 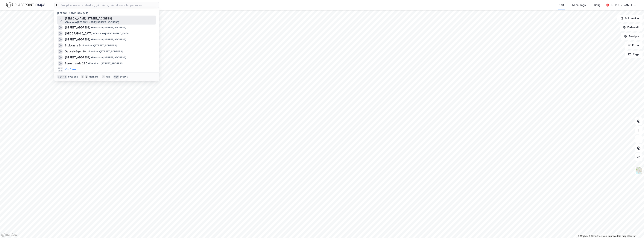 What do you see at coordinates (72, 46) in the screenshot?
I see `span: Stokkastø 6` at bounding box center [72, 46].